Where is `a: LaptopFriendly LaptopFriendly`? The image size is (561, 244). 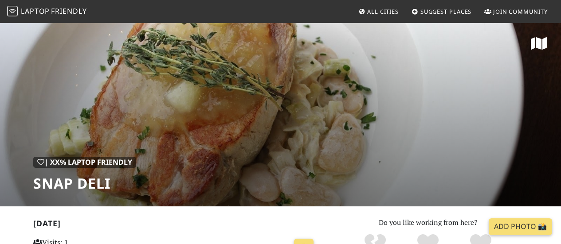 a: LaptopFriendly LaptopFriendly is located at coordinates (47, 12).